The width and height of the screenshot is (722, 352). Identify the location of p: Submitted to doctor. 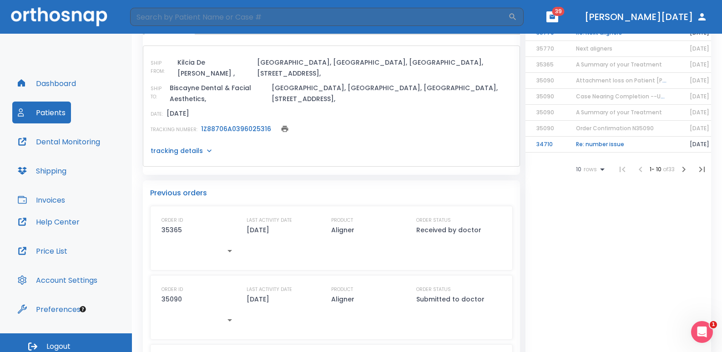
(450, 299).